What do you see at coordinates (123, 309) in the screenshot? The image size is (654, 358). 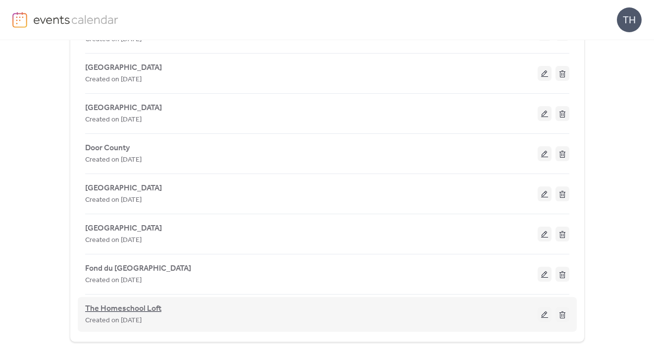 I see `a: The Homeschool Loft` at bounding box center [123, 309].